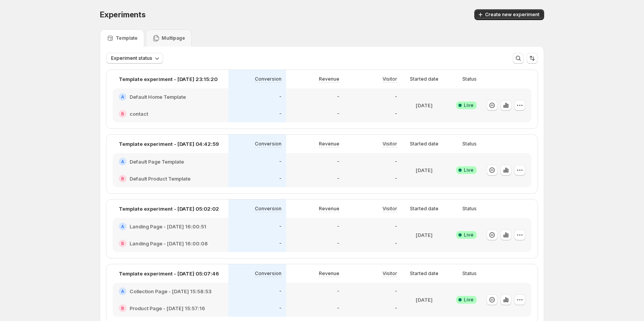 The height and width of the screenshot is (321, 644). What do you see at coordinates (134, 58) in the screenshot?
I see `button: Experiment status` at bounding box center [134, 58].